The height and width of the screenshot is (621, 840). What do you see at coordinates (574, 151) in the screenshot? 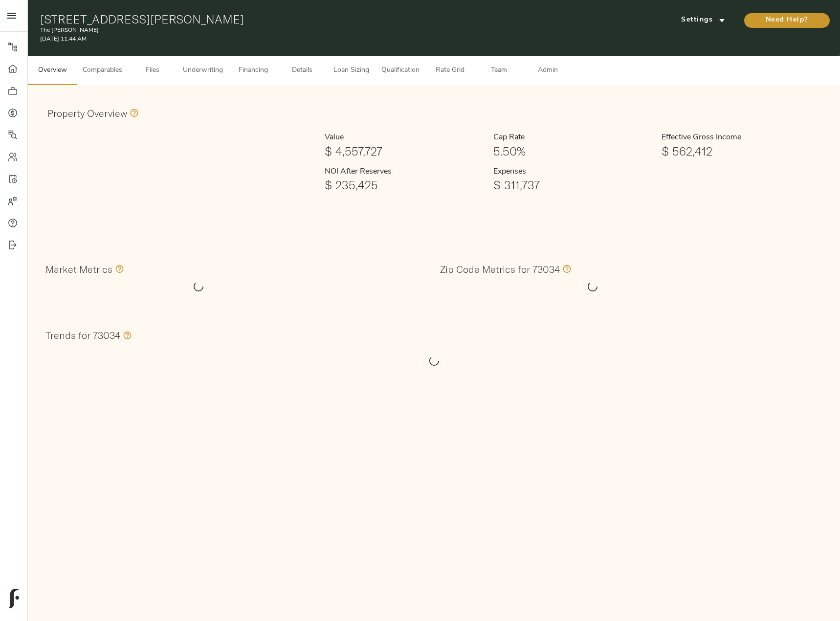
I see `h1: 5.50%` at bounding box center [574, 151].